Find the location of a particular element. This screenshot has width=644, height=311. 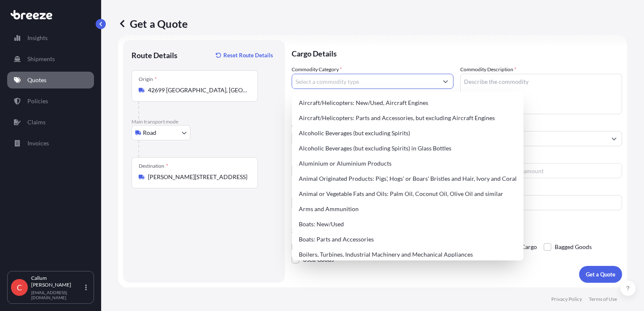

p: Policies is located at coordinates (38, 101).